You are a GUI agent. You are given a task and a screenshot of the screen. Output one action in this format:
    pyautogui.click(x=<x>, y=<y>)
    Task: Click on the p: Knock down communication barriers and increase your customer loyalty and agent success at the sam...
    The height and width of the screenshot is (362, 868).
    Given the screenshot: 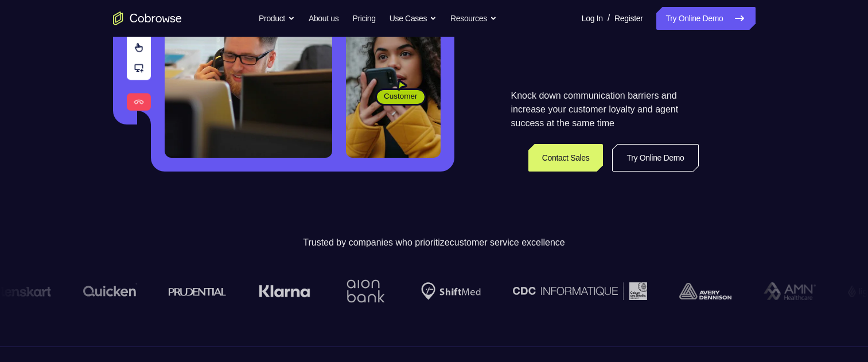 What is the action you would take?
    pyautogui.click(x=605, y=110)
    